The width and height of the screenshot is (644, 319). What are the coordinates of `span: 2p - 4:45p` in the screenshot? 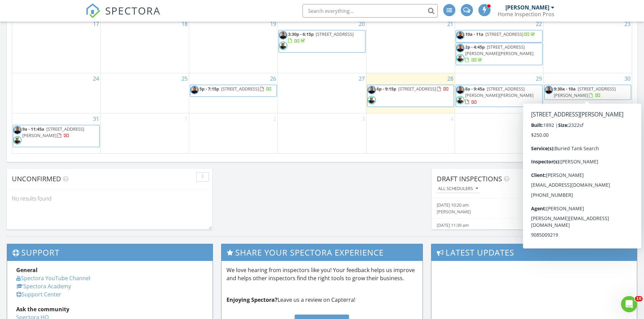 It's located at (475, 47).